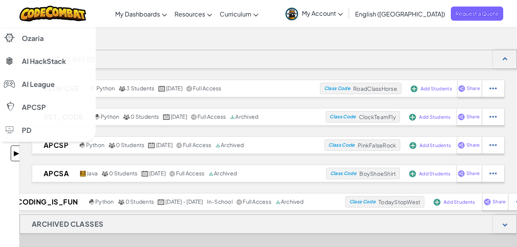  Describe the element at coordinates (53, 13) in the screenshot. I see `a: CodeCombat logo` at that location.